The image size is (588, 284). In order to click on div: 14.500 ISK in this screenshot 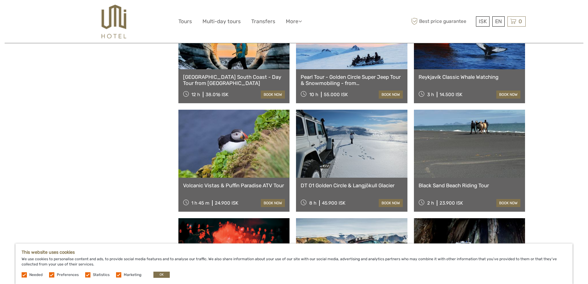, I will do `click(451, 94)`.